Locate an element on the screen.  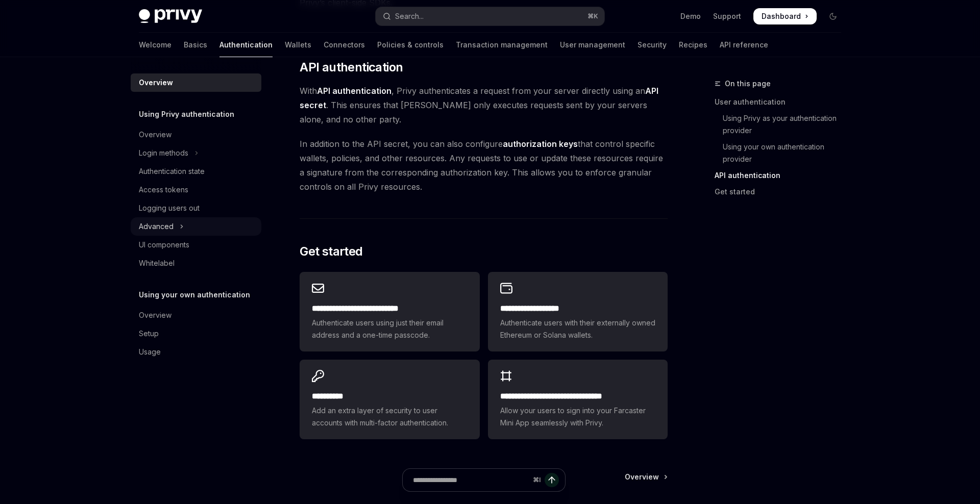
div: Setup is located at coordinates (148, 333).